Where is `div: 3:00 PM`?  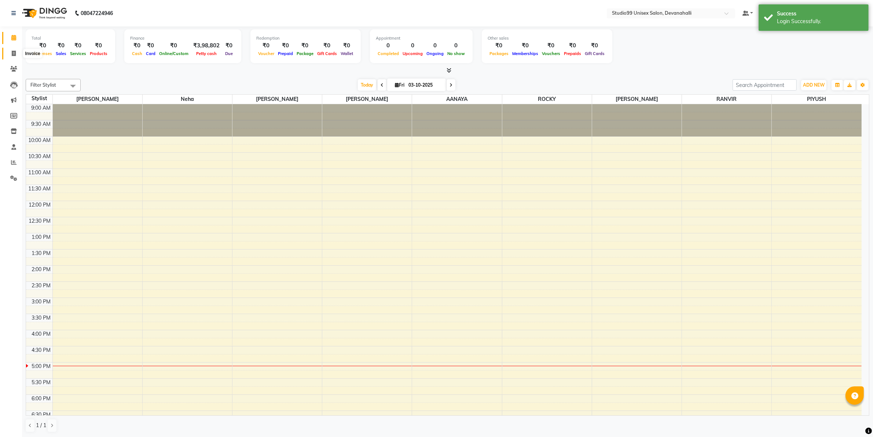 div: 3:00 PM is located at coordinates (41, 301).